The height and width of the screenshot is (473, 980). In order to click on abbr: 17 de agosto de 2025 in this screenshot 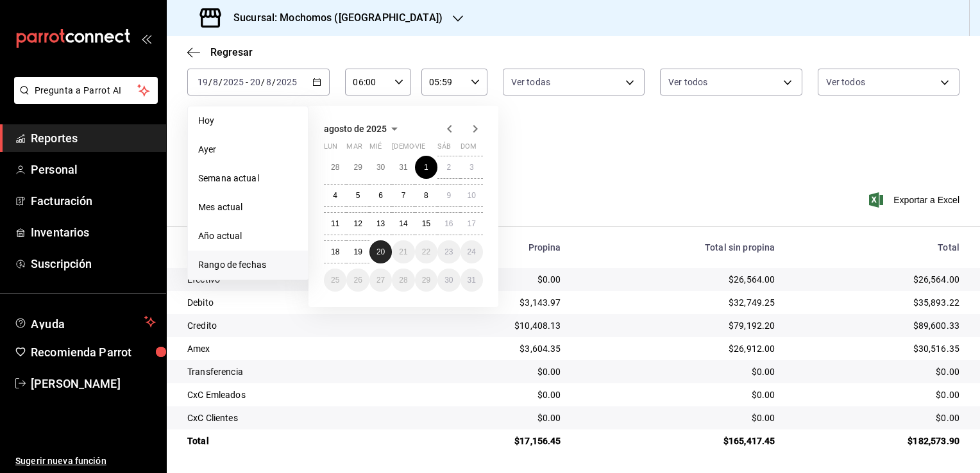, I will do `click(471, 224)`.